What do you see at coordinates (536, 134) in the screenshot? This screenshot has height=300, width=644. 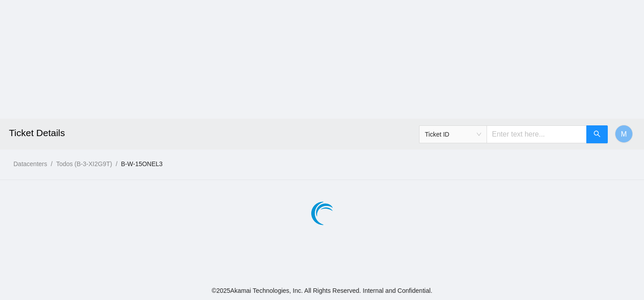 I see `input: Enter text here...` at bounding box center [536, 134].